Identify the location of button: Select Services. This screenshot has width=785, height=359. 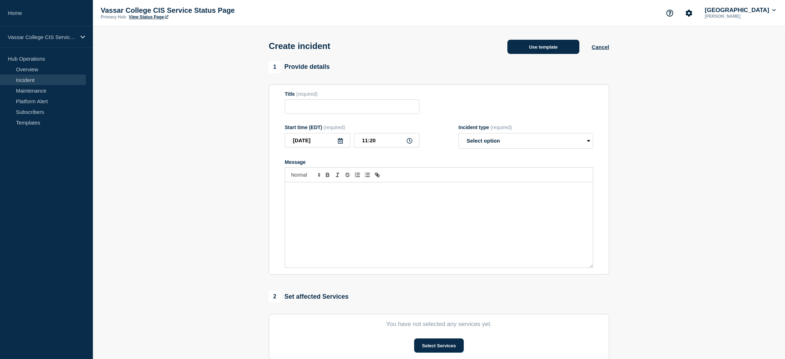
(439, 345).